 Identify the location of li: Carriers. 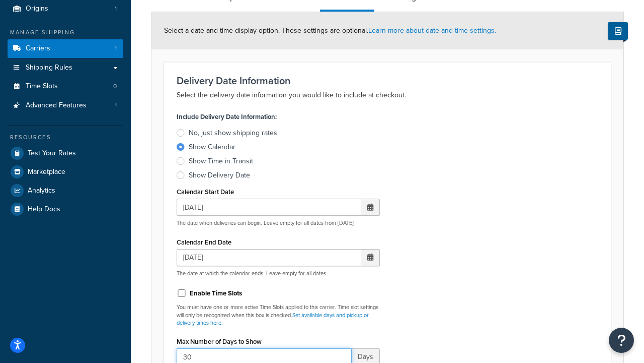
(65, 48).